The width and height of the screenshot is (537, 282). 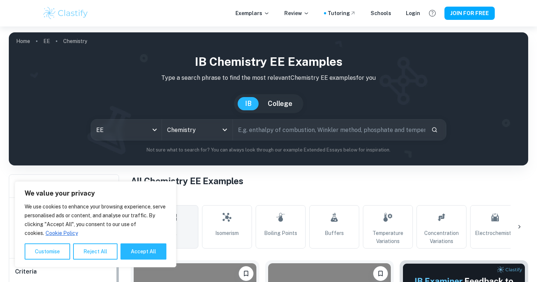 What do you see at coordinates (442, 237) in the screenshot?
I see `span: Concentration Variations` at bounding box center [442, 237].